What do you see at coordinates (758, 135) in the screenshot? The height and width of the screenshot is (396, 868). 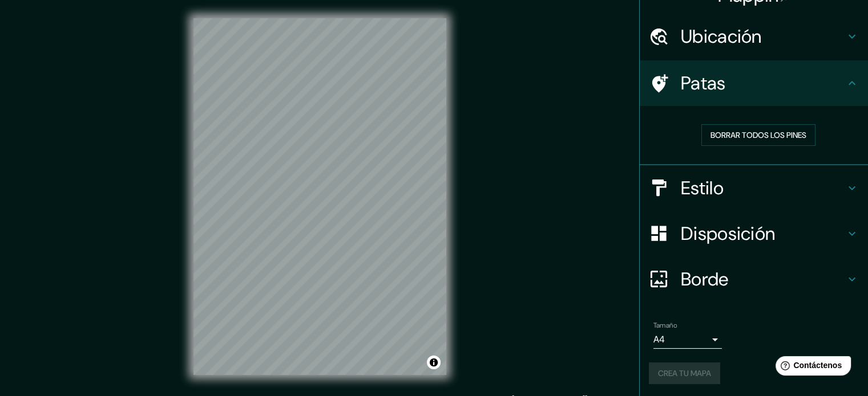 I see `font: Borrar todos los pines` at bounding box center [758, 135].